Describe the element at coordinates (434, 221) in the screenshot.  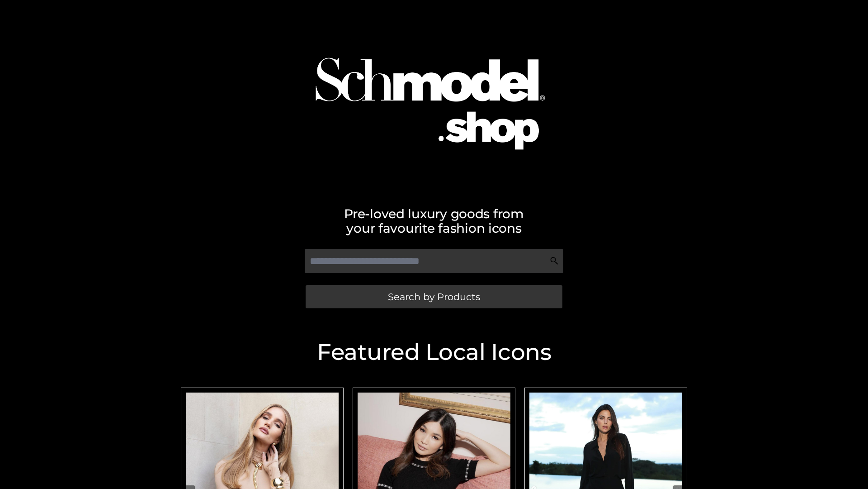
I see `h2: Pre-loved luxury goods from your favourite fashion icons` at that location.